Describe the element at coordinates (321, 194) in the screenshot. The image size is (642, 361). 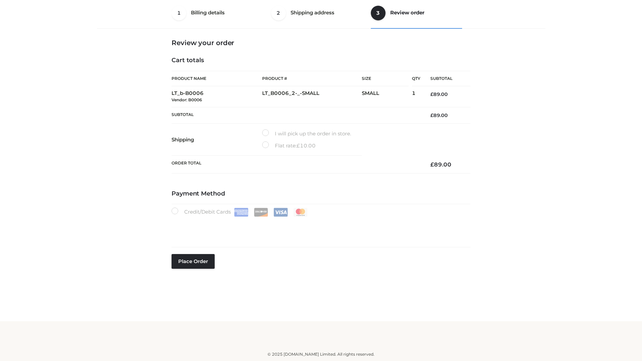
I see `h4: Payment Method` at that location.